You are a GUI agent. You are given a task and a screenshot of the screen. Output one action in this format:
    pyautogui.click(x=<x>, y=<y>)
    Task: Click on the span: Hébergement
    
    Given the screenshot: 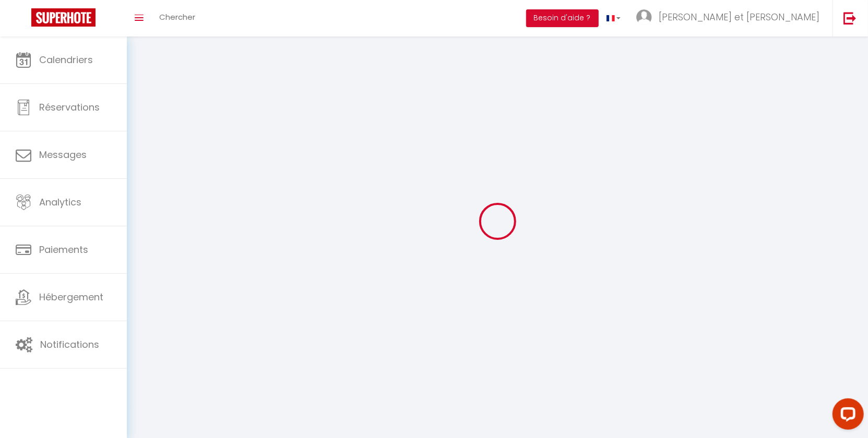 What is the action you would take?
    pyautogui.click(x=71, y=297)
    